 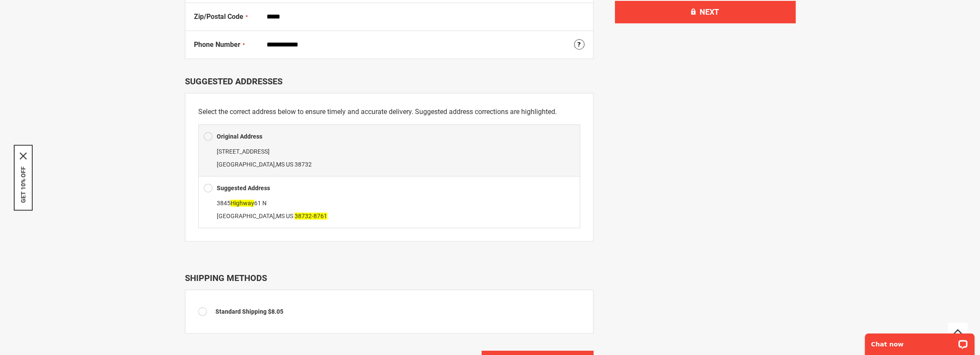 I want to click on button: Next, so click(x=705, y=12).